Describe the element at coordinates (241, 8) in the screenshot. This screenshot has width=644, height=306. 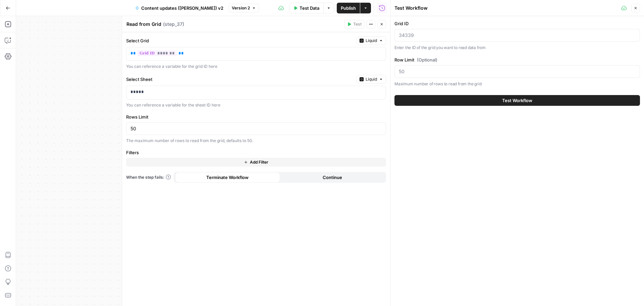
I see `span: Version 2` at that location.